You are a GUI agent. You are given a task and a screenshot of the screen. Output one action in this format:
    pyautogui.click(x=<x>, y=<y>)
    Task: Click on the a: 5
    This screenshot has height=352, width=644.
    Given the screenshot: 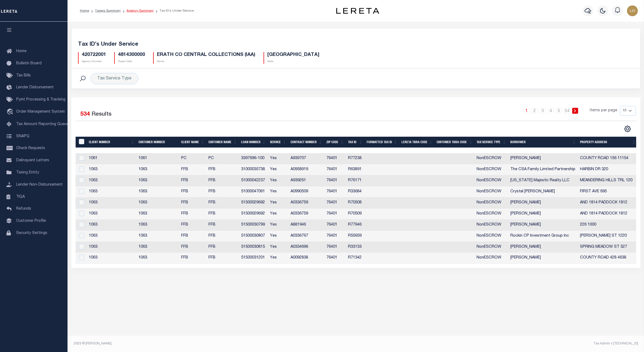 What is the action you would take?
    pyautogui.click(x=559, y=111)
    